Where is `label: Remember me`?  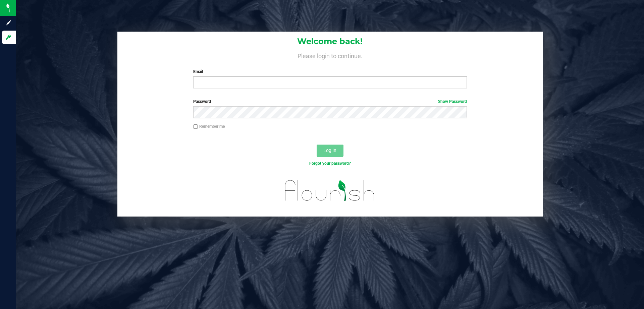
label: Remember me is located at coordinates (209, 127).